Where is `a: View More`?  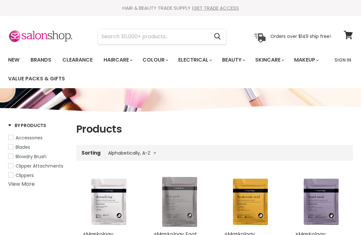
a: View More is located at coordinates (21, 184).